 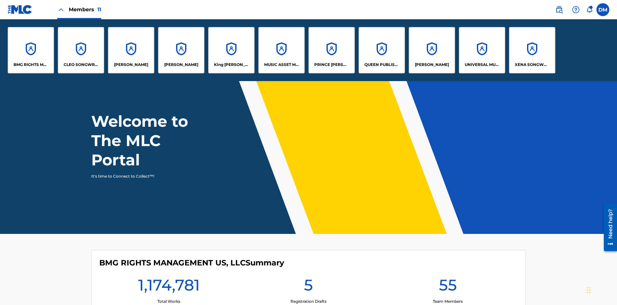 What do you see at coordinates (61, 10) in the screenshot?
I see `img: Close` at bounding box center [61, 10].